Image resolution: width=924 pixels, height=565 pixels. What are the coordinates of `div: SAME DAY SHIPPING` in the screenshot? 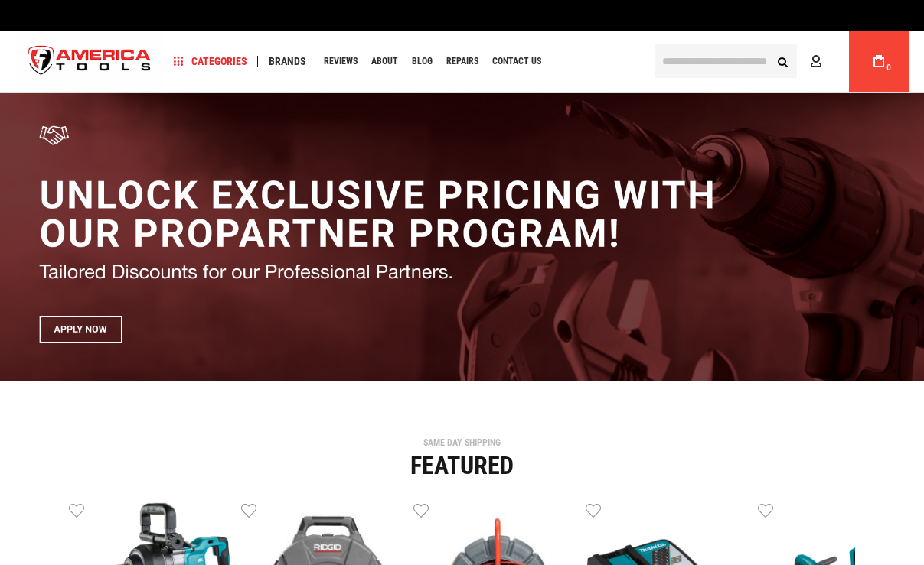 It's located at (461, 443).